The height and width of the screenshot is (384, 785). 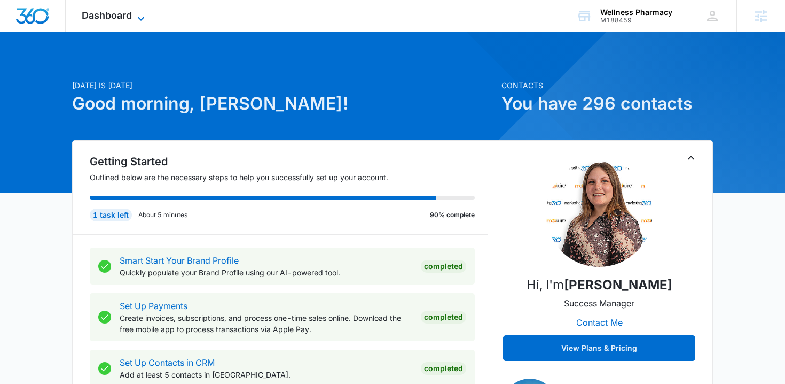 I want to click on button: Contact Me, so click(x=599, y=322).